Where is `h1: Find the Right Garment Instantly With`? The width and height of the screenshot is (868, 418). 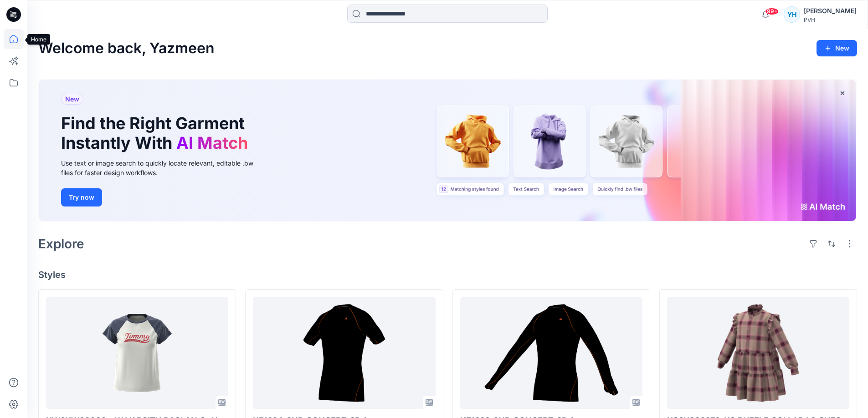
h1: Find the Right Garment Instantly With is located at coordinates (157, 133).